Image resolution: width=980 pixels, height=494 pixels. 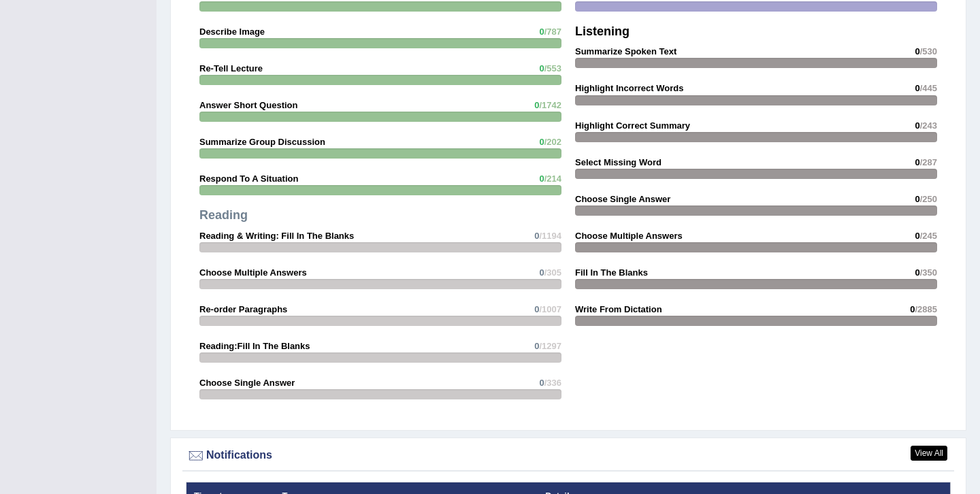 I want to click on span: /243, so click(x=928, y=125).